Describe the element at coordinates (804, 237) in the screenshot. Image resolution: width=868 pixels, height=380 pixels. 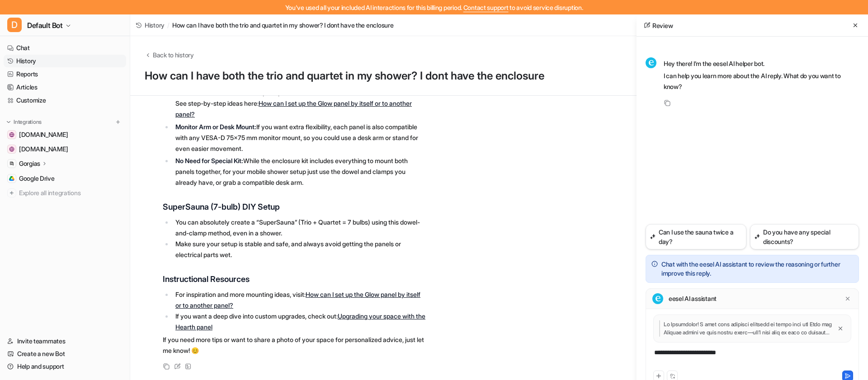
I see `button: Do you have any special discounts?` at that location.